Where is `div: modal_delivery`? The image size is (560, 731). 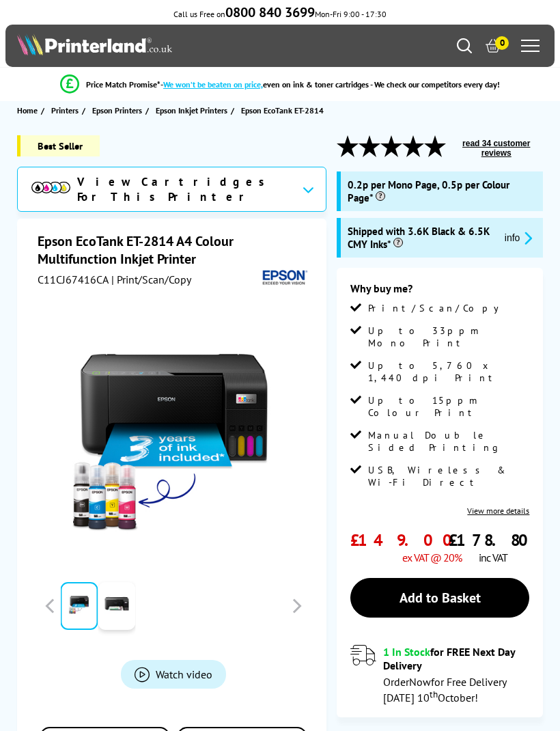
div: modal_delivery is located at coordinates (440, 674).